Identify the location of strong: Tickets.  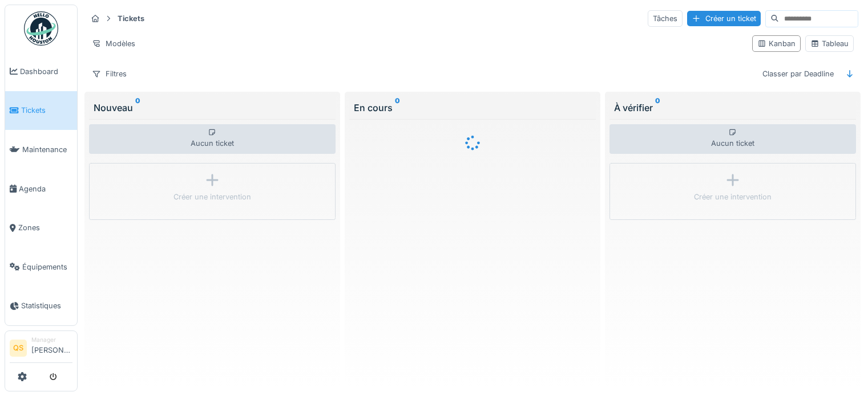
(131, 18).